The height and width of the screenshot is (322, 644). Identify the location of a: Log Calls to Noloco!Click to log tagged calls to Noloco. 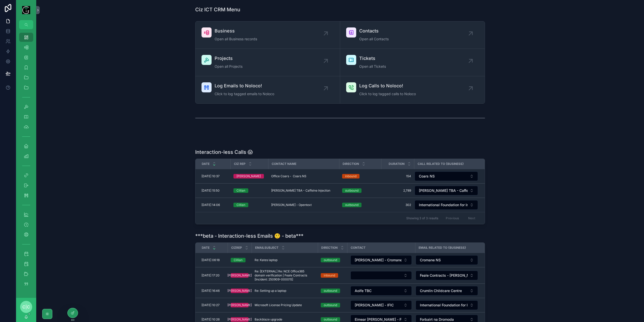
(413, 90).